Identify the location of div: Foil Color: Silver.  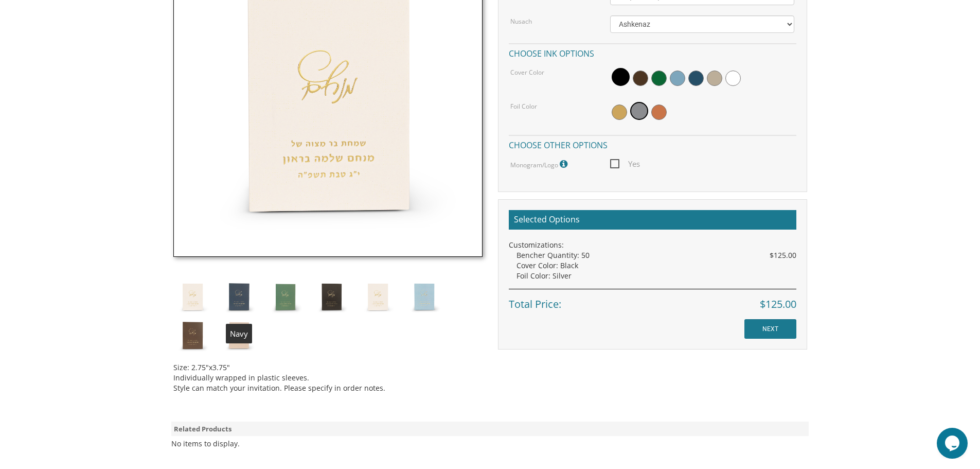
(657, 276).